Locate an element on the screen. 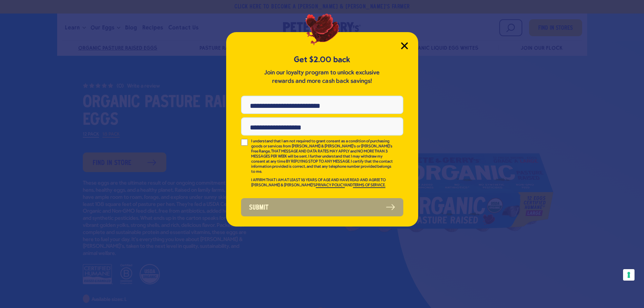 Image resolution: width=644 pixels, height=308 pixels. button: Your consent preferences for tracking technologies is located at coordinates (629, 275).